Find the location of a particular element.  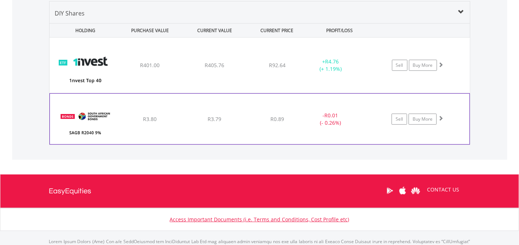

a: Access Important Documents (i.e. Terms and Conditions, Cost Profile etc) is located at coordinates (260, 220).